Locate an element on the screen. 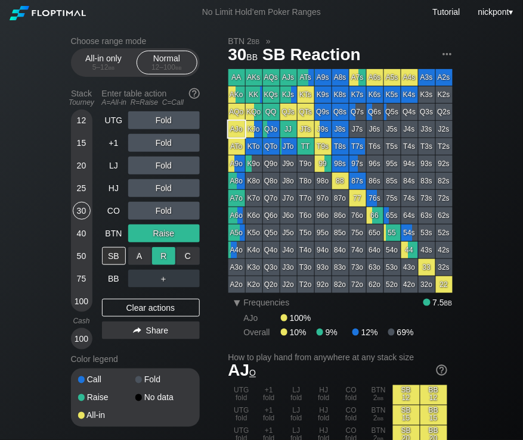 This screenshot has height=440, width=523. div: K4s is located at coordinates (409, 95).